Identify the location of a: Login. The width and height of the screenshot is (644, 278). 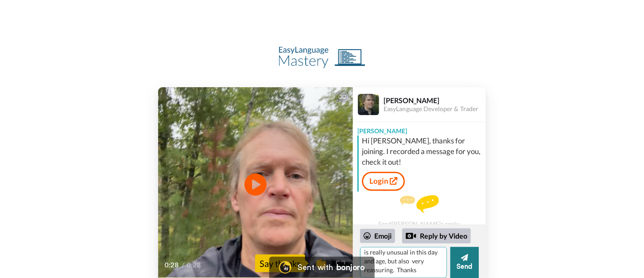
(383, 181).